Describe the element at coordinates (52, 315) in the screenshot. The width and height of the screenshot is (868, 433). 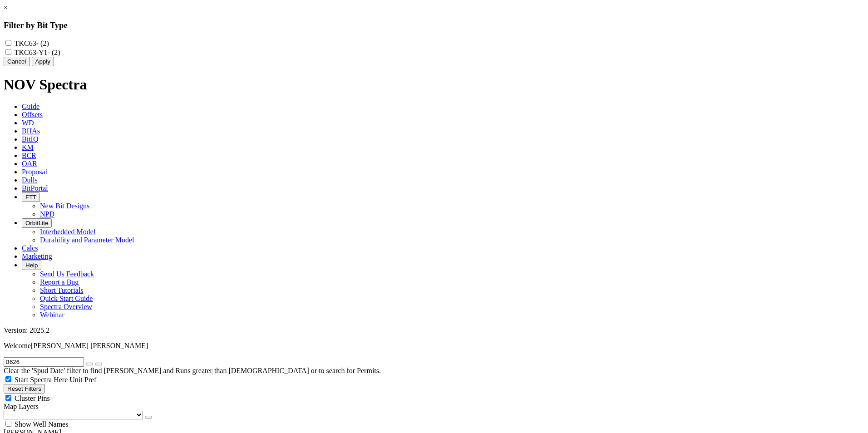
I see `a: Webinar` at that location.